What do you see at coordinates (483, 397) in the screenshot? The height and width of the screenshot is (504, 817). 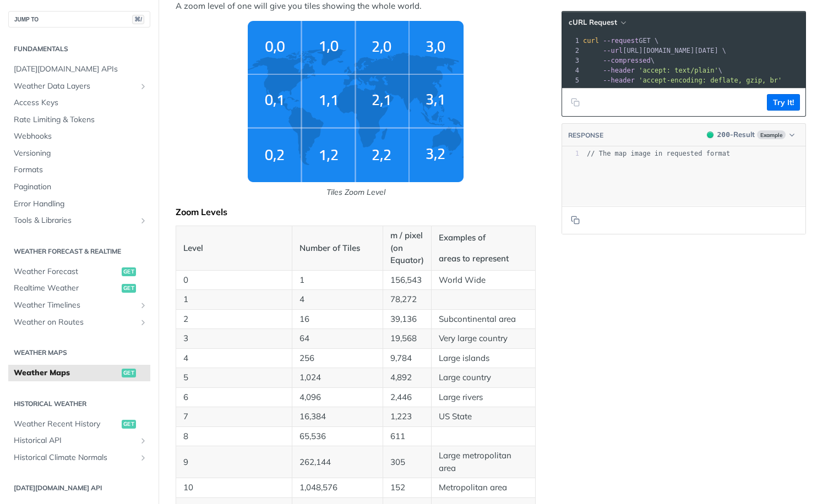 I see `p: Large rivers` at bounding box center [483, 397].